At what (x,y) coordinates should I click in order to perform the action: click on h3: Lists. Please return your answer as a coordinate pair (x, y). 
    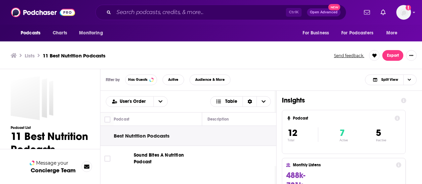
    Looking at the image, I should click on (30, 55).